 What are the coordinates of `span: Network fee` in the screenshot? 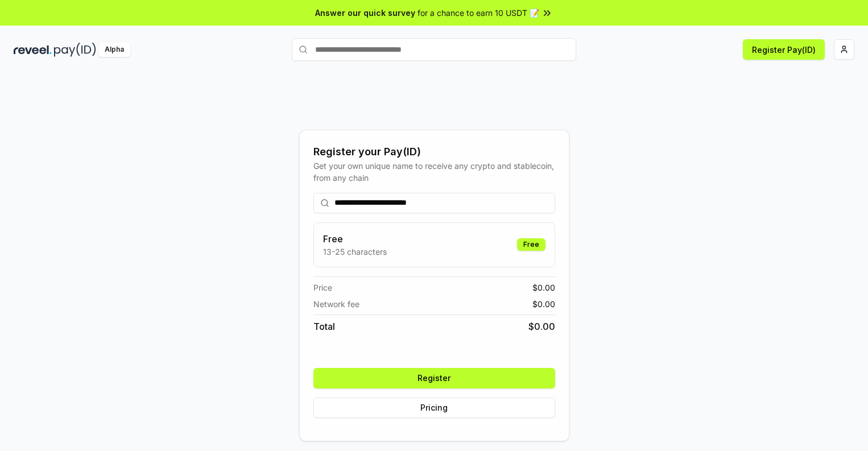 It's located at (336, 303).